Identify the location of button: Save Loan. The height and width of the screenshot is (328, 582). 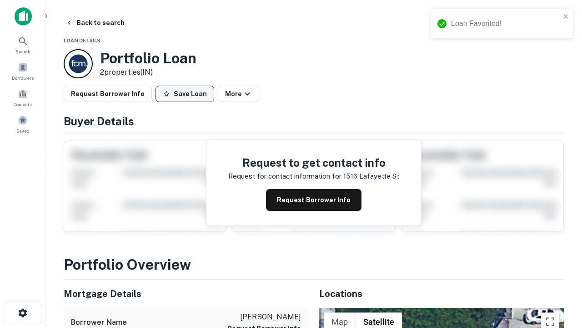
(185, 94).